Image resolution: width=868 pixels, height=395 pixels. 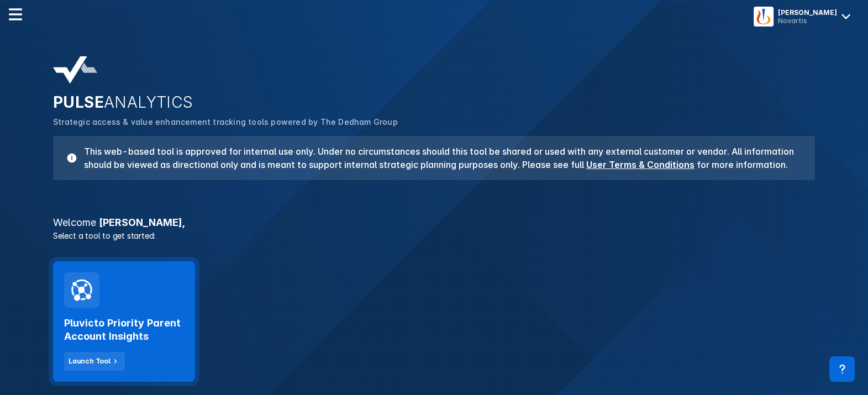 I want to click on h2: Pluvicto Priority Parent Account Insights, so click(x=124, y=330).